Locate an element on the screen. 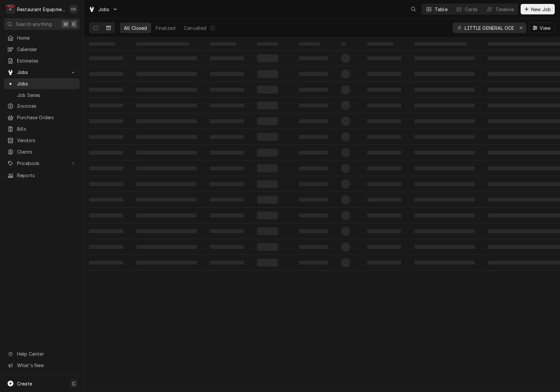  a: Estimates is located at coordinates (42, 61).